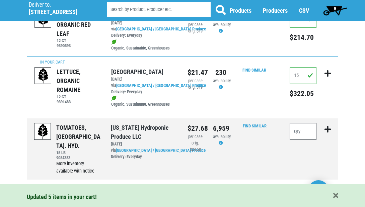  I want to click on span: Products, so click(240, 10).